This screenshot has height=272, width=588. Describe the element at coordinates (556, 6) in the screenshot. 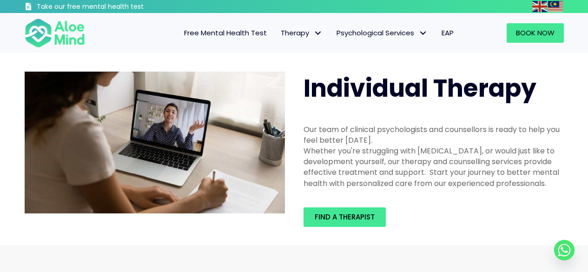

I see `a: Malay` at that location.